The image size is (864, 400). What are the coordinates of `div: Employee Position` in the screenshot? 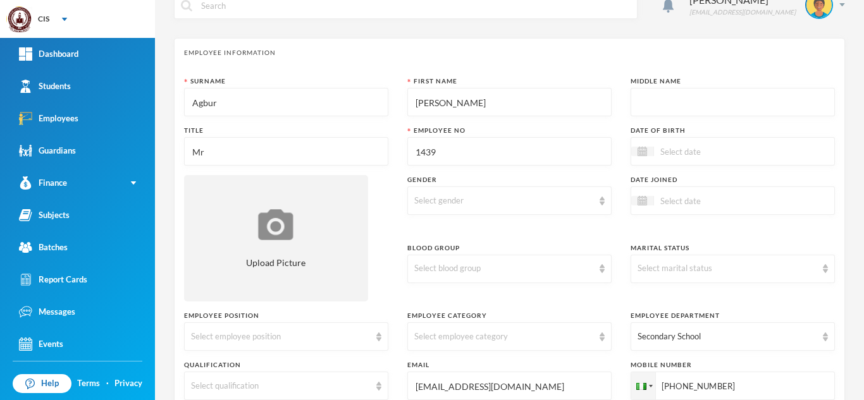 It's located at (286, 315).